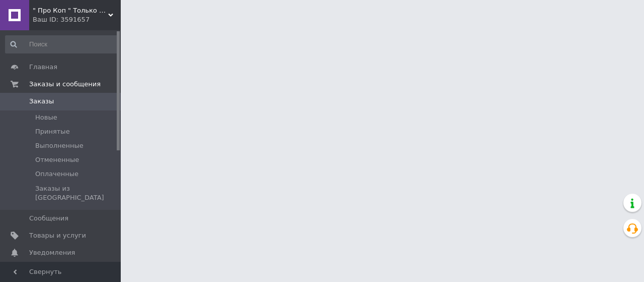  What do you see at coordinates (59, 146) in the screenshot?
I see `span: Выполненные` at bounding box center [59, 146].